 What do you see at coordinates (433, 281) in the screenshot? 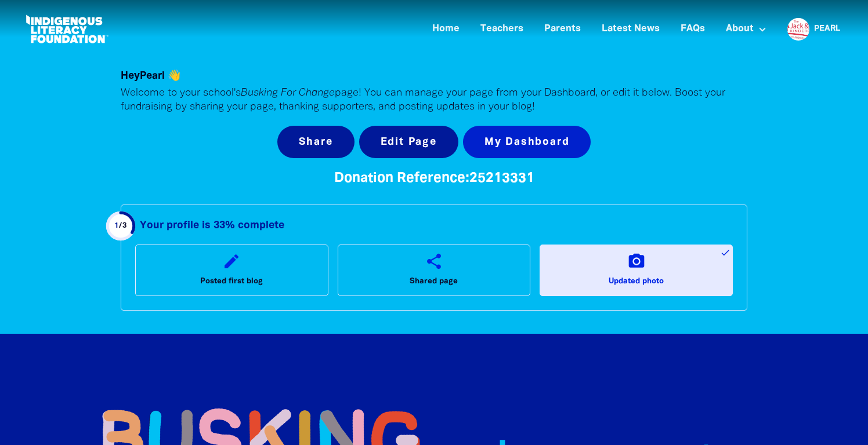
I see `span: Shared page` at bounding box center [433, 281].